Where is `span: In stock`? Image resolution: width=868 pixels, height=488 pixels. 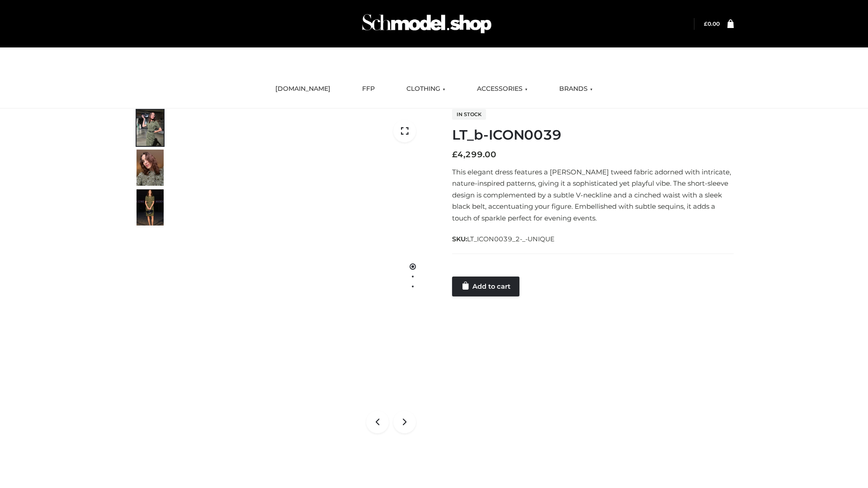
span: In stock is located at coordinates (468, 114).